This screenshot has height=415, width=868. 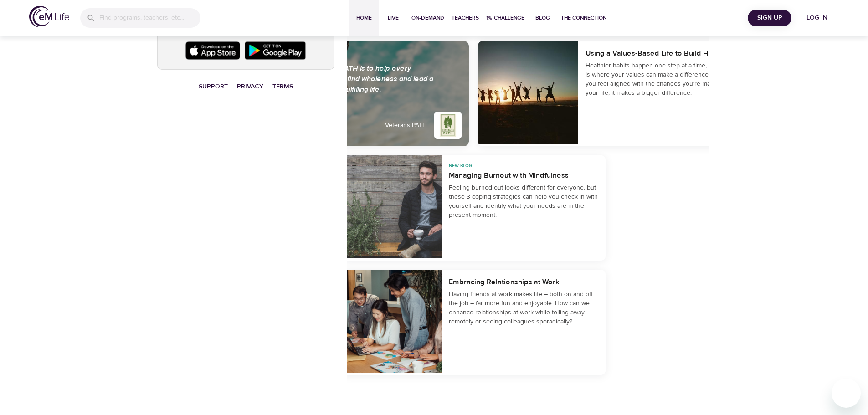 What do you see at coordinates (523, 308) in the screenshot?
I see `div: Having friends at work makes life – both on and off the job – far more fun and enjoyable. How can...` at bounding box center [523, 308].